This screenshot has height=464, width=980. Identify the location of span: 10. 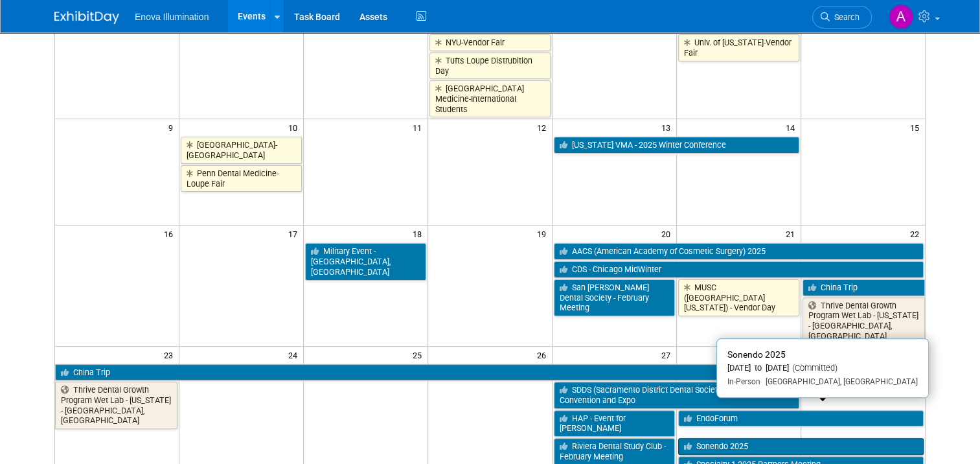
(295, 127).